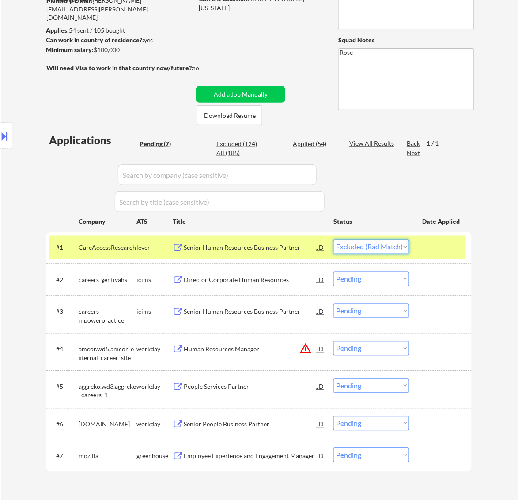 The image size is (518, 500). What do you see at coordinates (155, 457) in the screenshot?
I see `div: greenhouse` at bounding box center [155, 457].